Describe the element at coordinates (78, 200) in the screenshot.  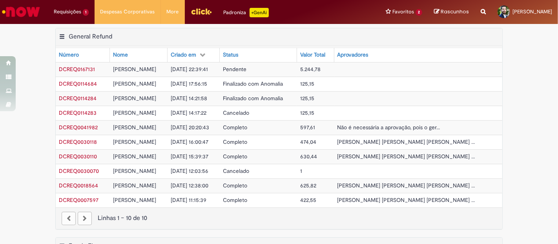
I see `span: DCREQ0007597` at that location.